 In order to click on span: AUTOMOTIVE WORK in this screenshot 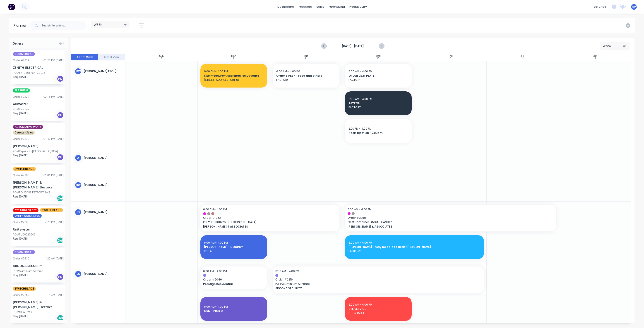, I will do `click(28, 127)`.